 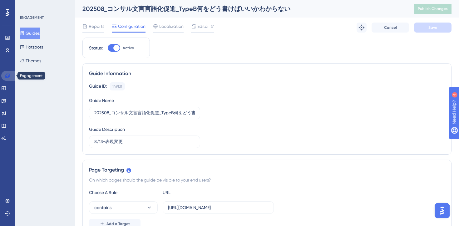 I want to click on span: Reports, so click(x=97, y=26).